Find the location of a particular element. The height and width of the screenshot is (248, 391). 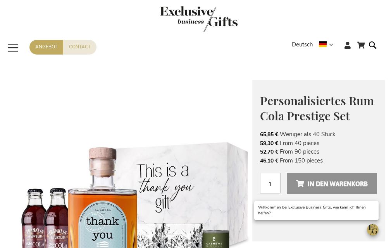

span: Deutsch is located at coordinates (302, 45).